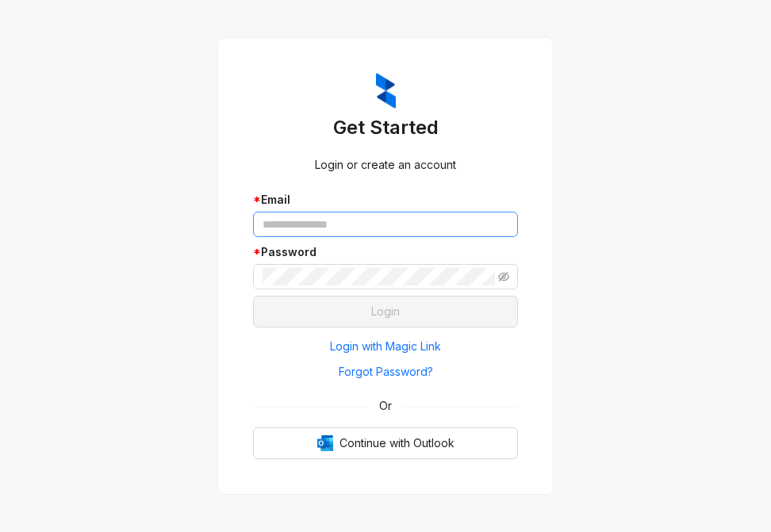  Describe the element at coordinates (386, 372) in the screenshot. I see `span: Forgot Password?` at that location.